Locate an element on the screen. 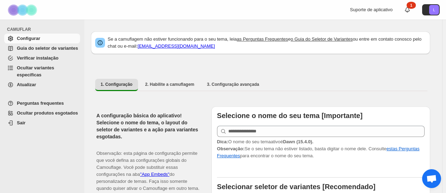 The height and width of the screenshot is (193, 446). font: A configuração básica do aplicativo! Selecione o nome do tema, o layout do seletor de variantes e... is located at coordinates (147, 126).